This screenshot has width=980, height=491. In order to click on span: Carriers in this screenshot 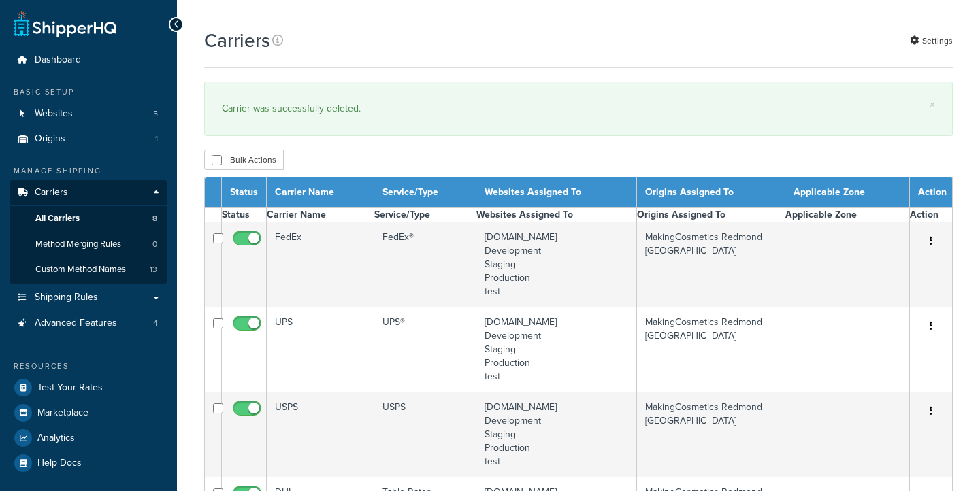, I will do `click(51, 192)`.